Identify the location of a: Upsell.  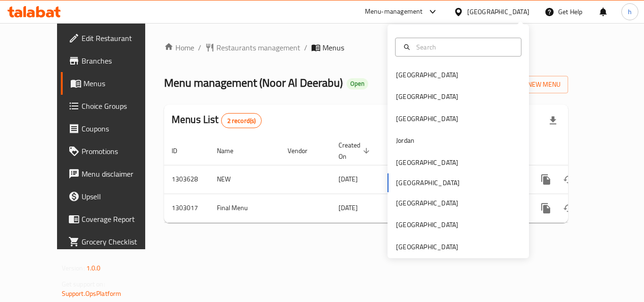
(113, 196).